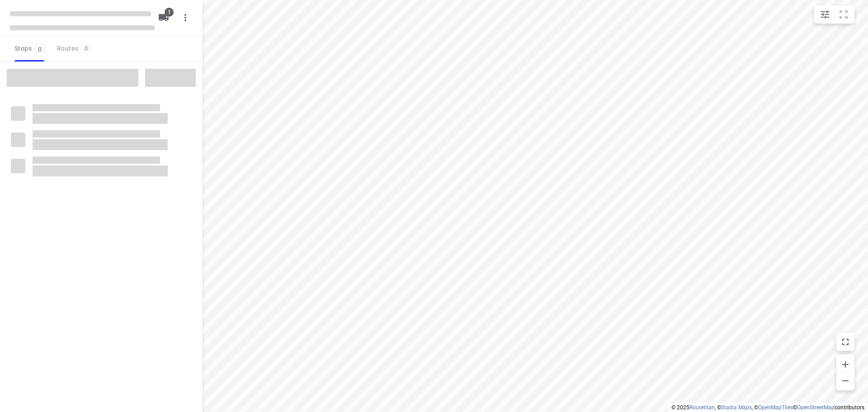  What do you see at coordinates (825, 15) in the screenshot?
I see `button: Map settings` at bounding box center [825, 15].